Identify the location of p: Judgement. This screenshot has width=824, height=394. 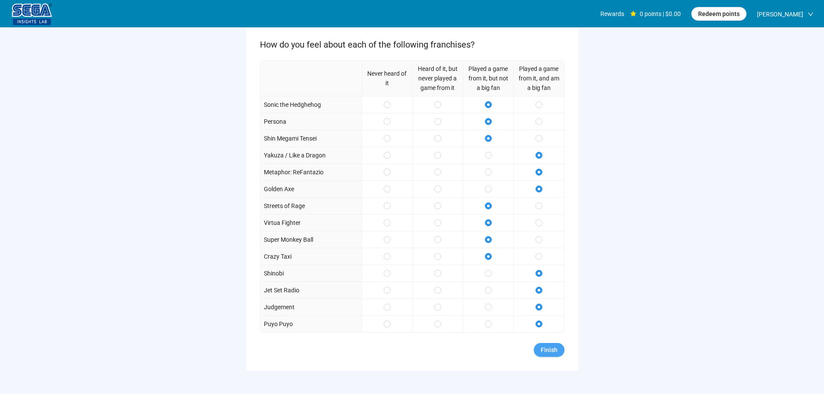
(279, 307).